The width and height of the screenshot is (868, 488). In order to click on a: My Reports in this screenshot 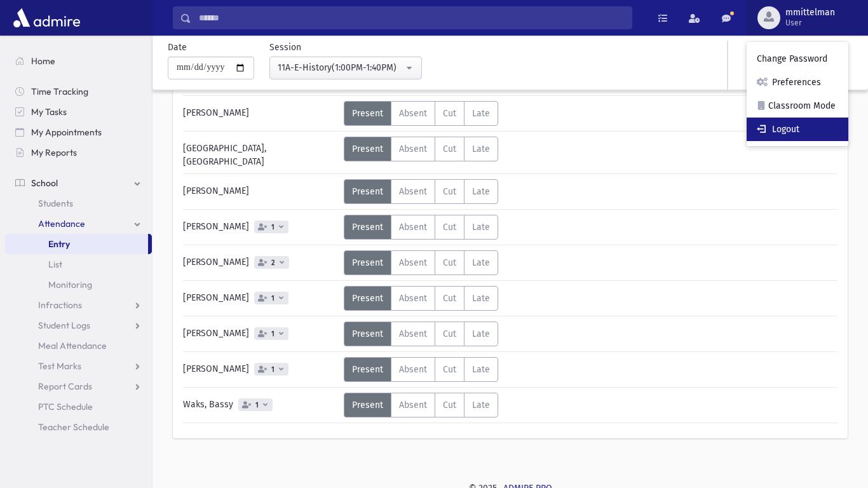, I will do `click(78, 152)`.